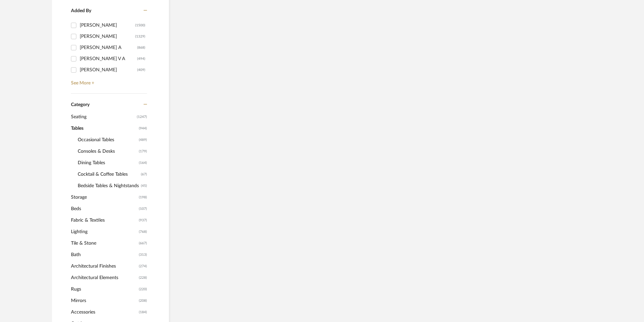  What do you see at coordinates (143, 232) in the screenshot?
I see `span: (768)` at bounding box center [143, 232].